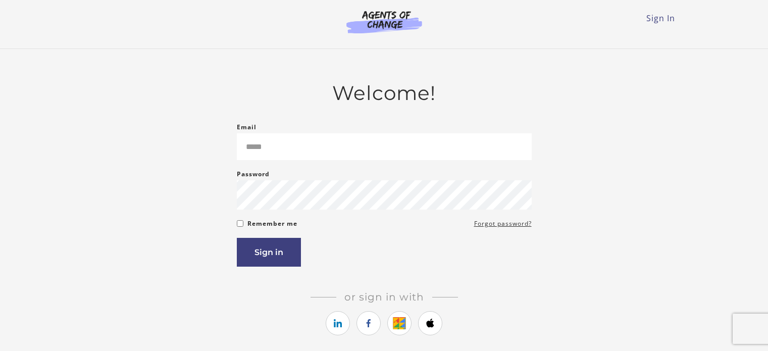  What do you see at coordinates (338, 323) in the screenshot?
I see `a: https://courses.thinkific.com/users/auth/linkedin?ss%5Breferral%5D=&ss%5Buser_return_to%5D=&ss%5B...` at bounding box center [338, 323].